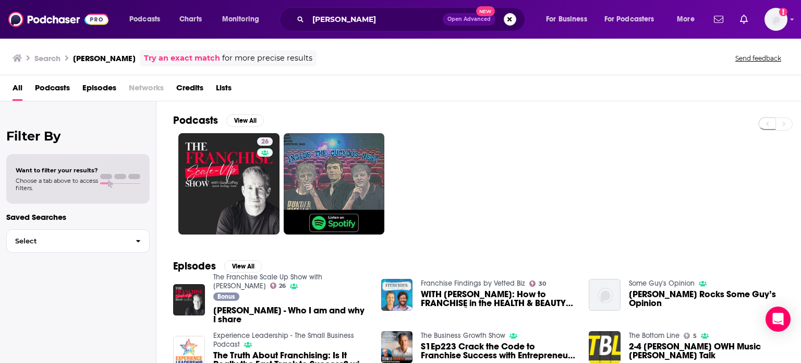  I want to click on a: 5, so click(690, 335).